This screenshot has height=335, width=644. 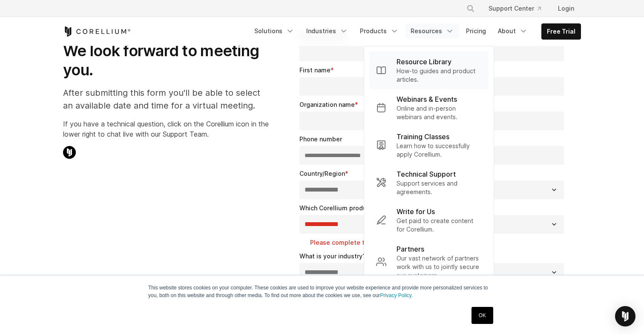 I want to click on p: This website stores cookies on your computer. These cookies are used to improve your website expe..., so click(x=322, y=292).